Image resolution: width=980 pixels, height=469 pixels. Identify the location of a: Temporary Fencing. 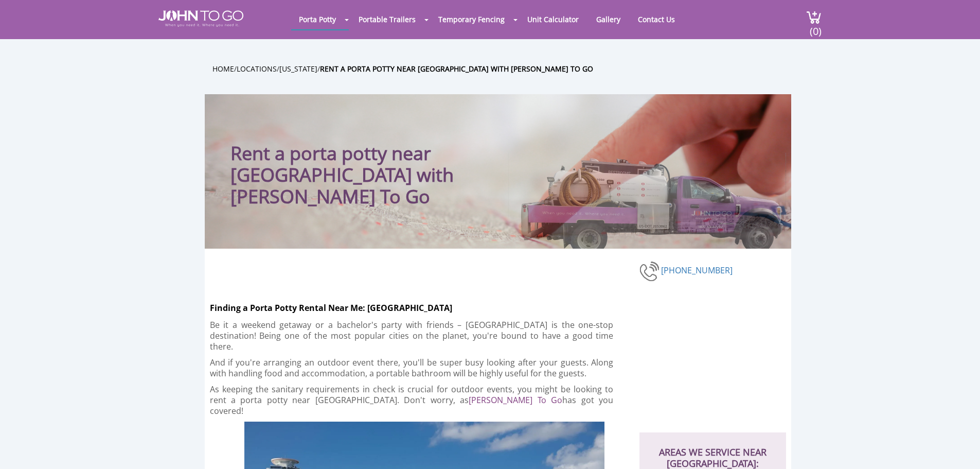
(471, 19).